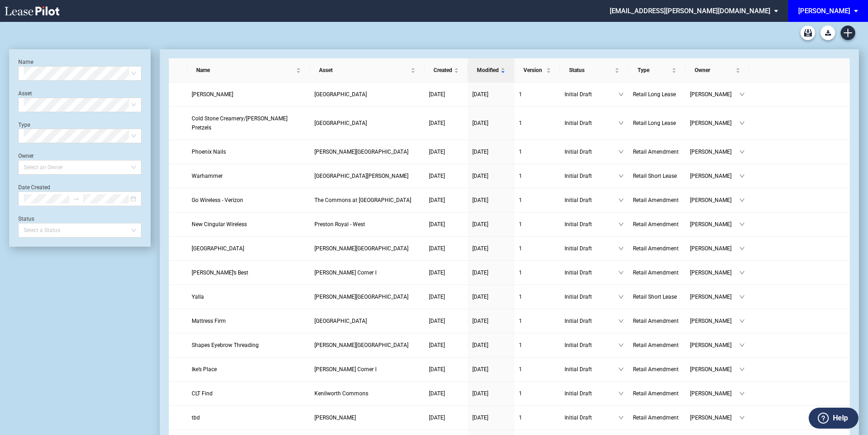  Describe the element at coordinates (653, 70) in the screenshot. I see `span: Type` at that location.